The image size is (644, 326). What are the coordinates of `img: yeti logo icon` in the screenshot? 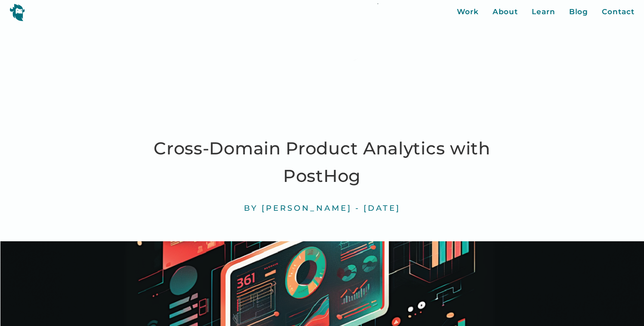 It's located at (17, 12).